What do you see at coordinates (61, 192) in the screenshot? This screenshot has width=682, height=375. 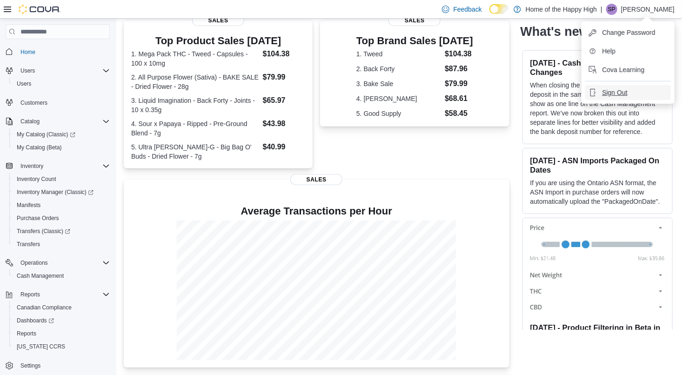 I see `span: Inventory Manager (Classic)` at bounding box center [61, 192].